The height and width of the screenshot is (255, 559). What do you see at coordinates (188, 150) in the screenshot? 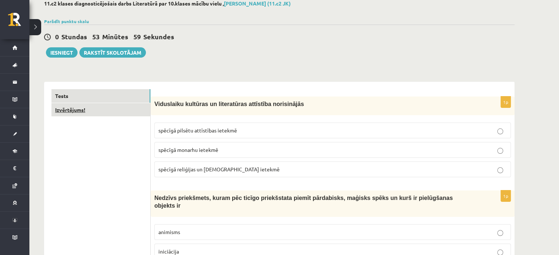
I see `span: spēcīgā monarhu ietekmē` at bounding box center [188, 150].